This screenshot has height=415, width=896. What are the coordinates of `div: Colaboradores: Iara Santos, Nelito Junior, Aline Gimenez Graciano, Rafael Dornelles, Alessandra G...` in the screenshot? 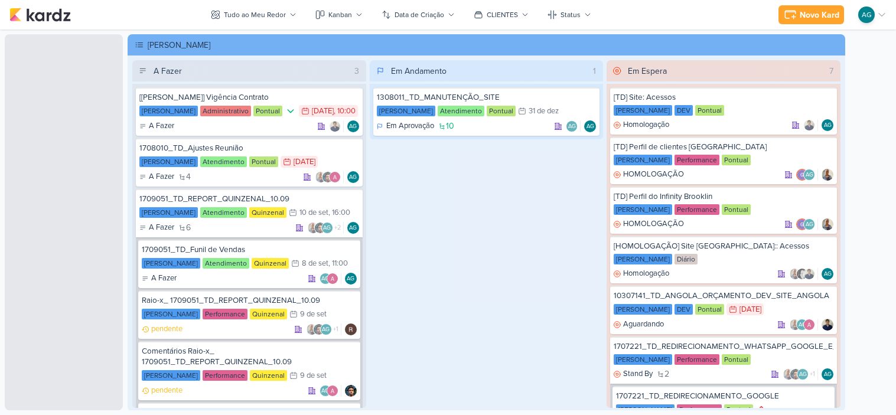 It's located at (325, 228).